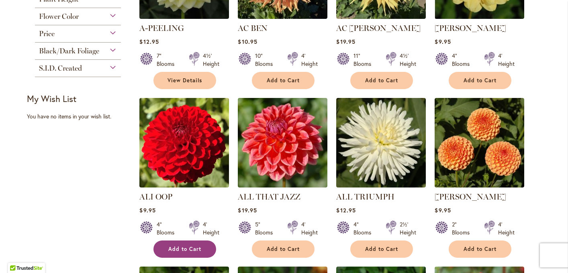  Describe the element at coordinates (282, 142) in the screenshot. I see `img: ALL THAT JAZZ` at that location.